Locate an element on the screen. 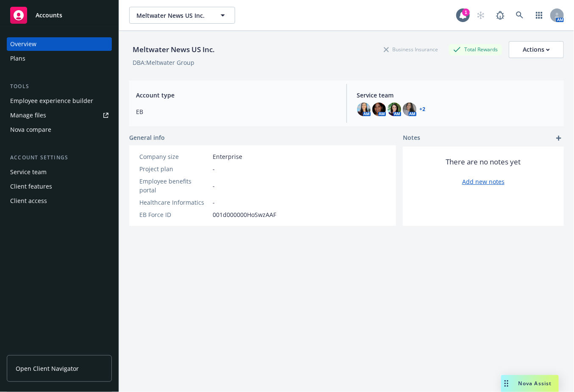  span: General info is located at coordinates (147, 137).